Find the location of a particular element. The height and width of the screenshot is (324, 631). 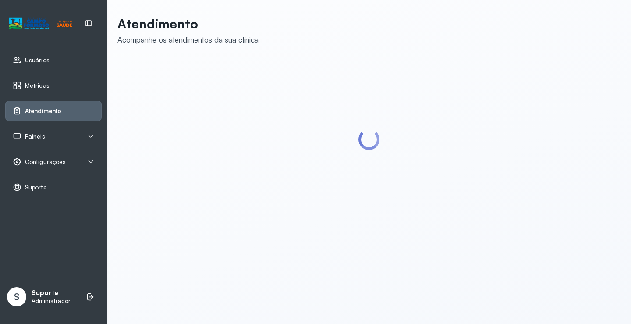

span: Métricas is located at coordinates (37, 85).